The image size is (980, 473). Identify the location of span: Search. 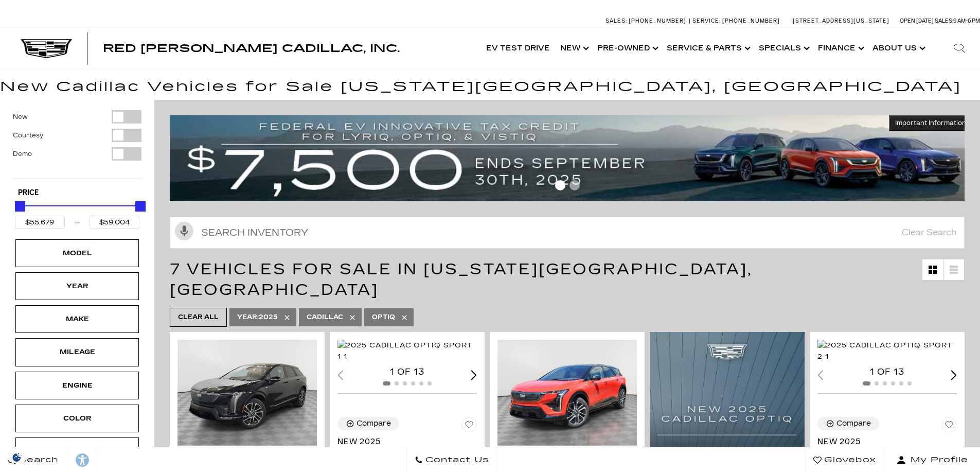
(37, 460).